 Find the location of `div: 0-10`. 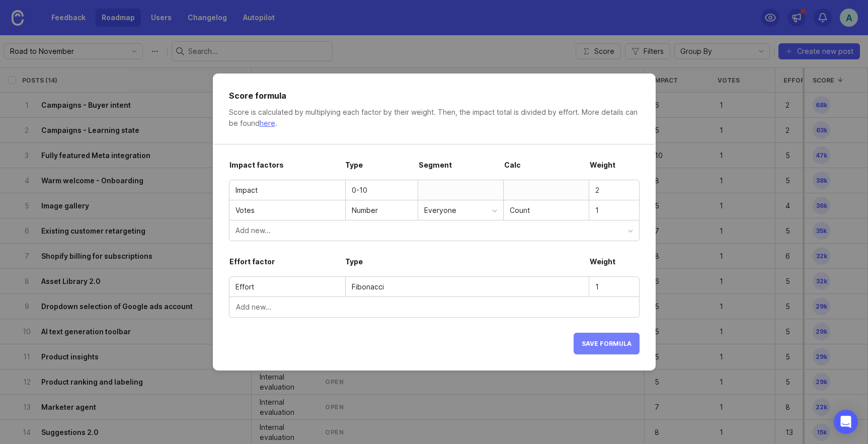

div: 0-10 is located at coordinates (382, 190).